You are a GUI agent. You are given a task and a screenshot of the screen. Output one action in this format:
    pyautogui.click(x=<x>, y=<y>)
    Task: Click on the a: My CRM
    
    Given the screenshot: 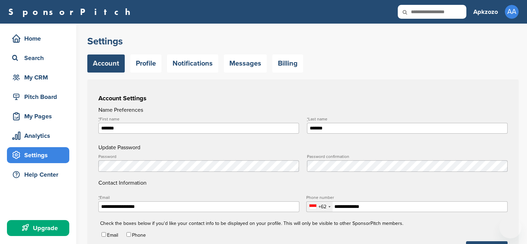 What is the action you would take?
    pyautogui.click(x=38, y=77)
    